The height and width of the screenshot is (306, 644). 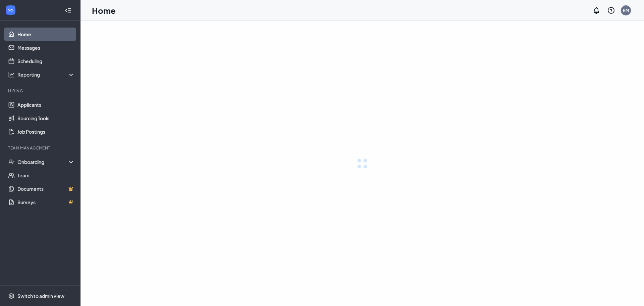 I want to click on a: SurveysCrown, so click(x=46, y=202).